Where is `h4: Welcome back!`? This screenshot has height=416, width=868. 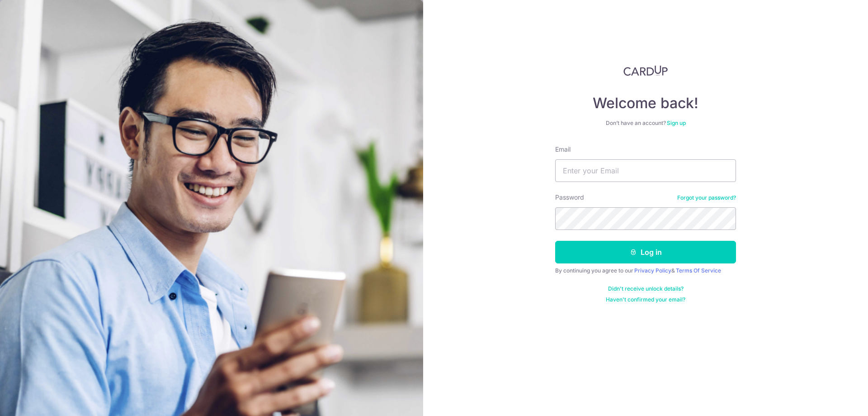
h4: Welcome back! is located at coordinates (646, 103).